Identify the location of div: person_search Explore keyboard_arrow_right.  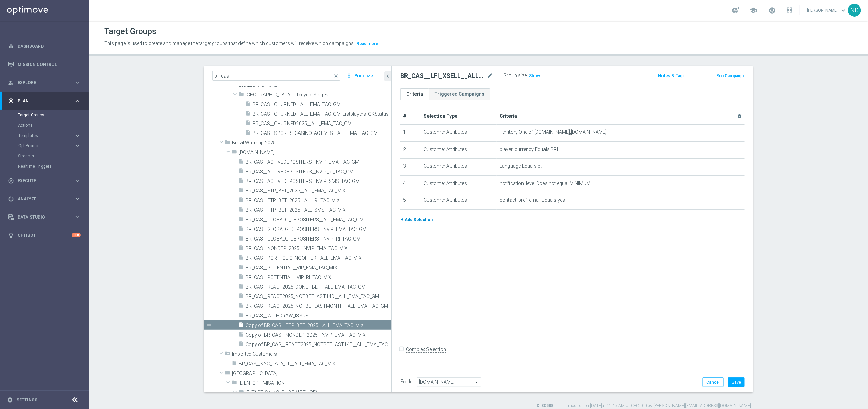
(44, 83).